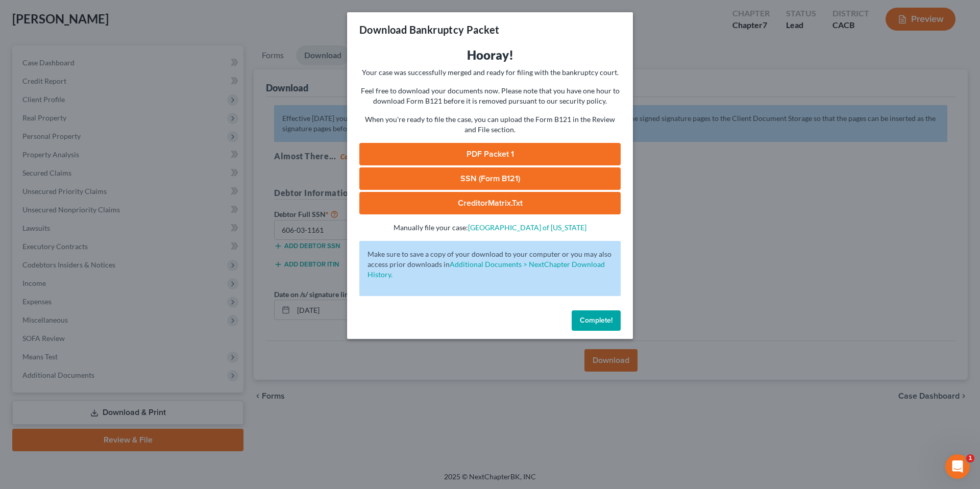 This screenshot has height=489, width=980. Describe the element at coordinates (490, 228) in the screenshot. I see `p: Manually file your case:` at that location.